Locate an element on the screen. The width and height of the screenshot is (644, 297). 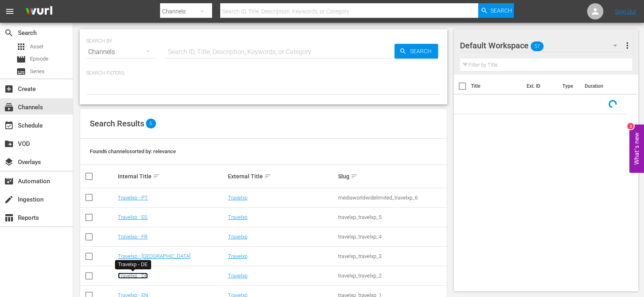
span: menu is located at coordinates (10, 11).